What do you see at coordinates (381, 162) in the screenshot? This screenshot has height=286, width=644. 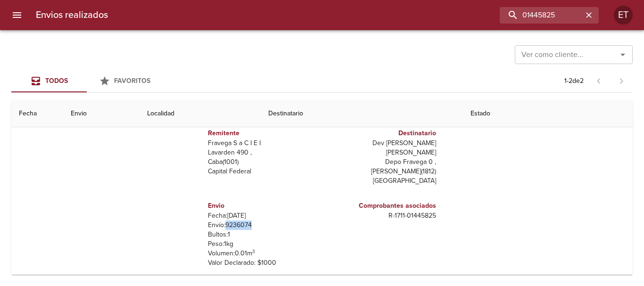 I see `p: Depo Fravega 0 ,` at bounding box center [381, 162].